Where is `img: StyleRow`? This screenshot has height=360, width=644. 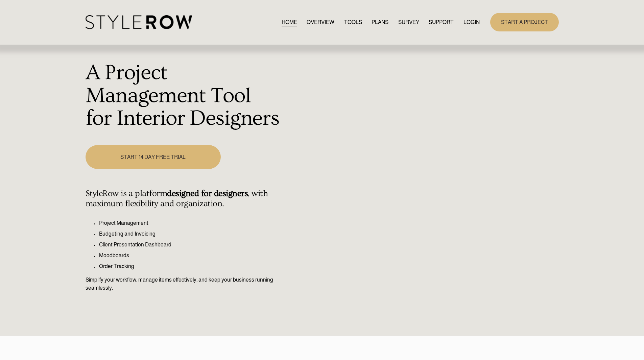
img: StyleRow is located at coordinates (139, 22).